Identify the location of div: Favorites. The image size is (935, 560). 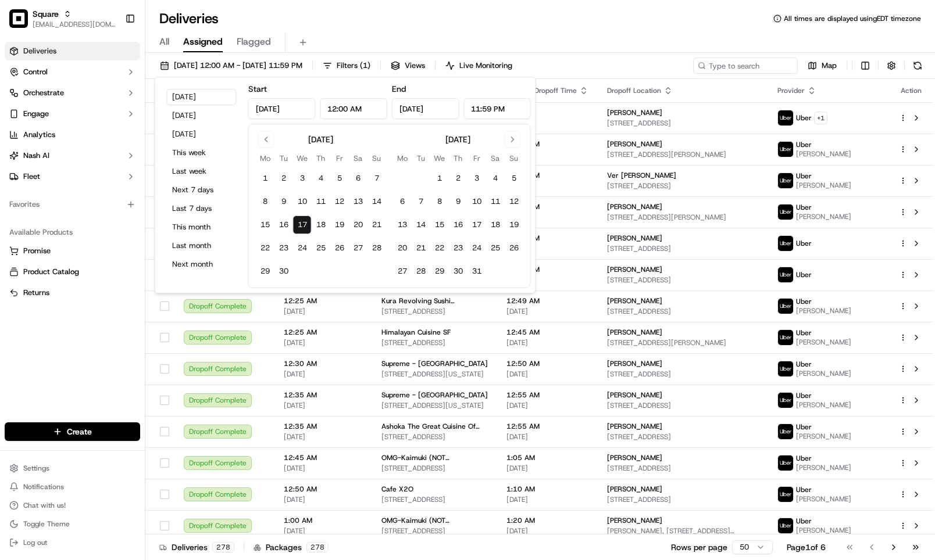
(72, 204).